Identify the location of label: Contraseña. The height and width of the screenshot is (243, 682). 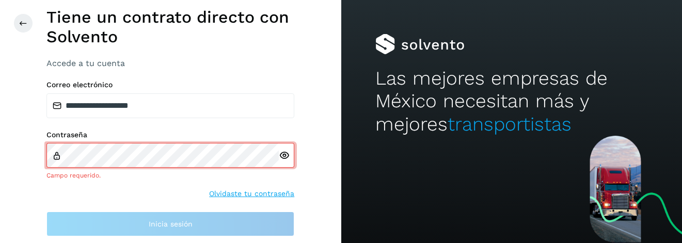
(170, 135).